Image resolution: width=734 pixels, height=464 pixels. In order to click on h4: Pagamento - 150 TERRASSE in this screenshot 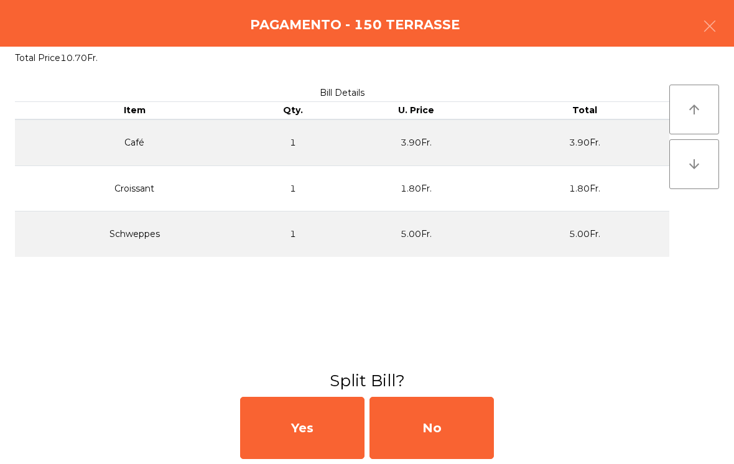, I will do `click(355, 25)`.